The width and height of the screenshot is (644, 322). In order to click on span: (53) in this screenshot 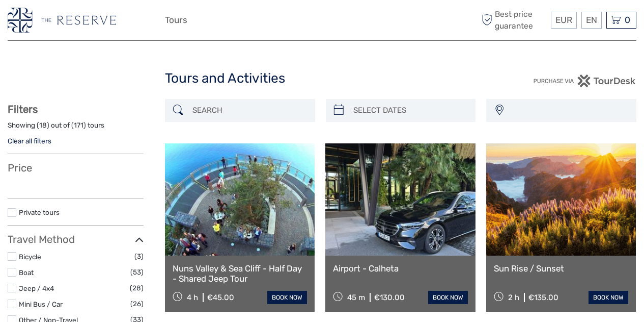, I will do `click(137, 272)`.